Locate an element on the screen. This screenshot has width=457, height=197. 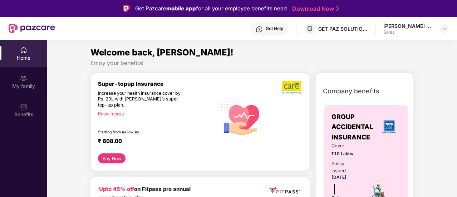
a: Download Now is located at coordinates (314, 9).